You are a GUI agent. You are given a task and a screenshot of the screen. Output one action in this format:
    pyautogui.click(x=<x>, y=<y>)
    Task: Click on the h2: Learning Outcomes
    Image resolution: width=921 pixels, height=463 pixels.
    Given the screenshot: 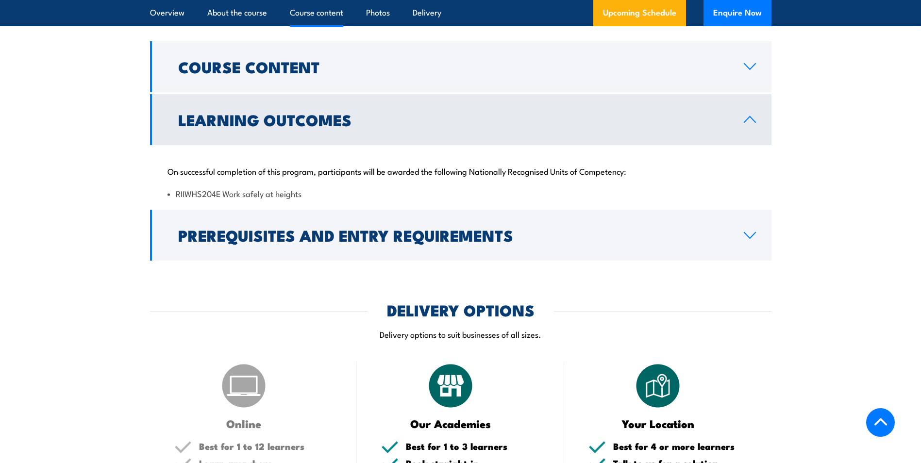 What is the action you would take?
    pyautogui.click(x=453, y=119)
    